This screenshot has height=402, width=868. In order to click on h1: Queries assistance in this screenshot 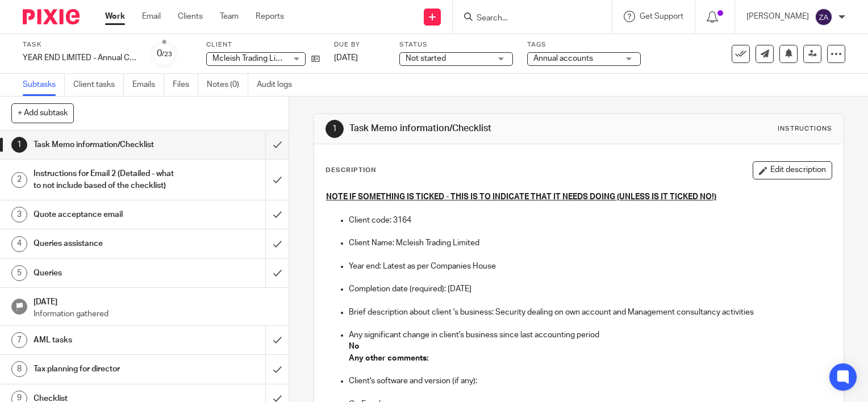, I will do `click(106, 244)`.